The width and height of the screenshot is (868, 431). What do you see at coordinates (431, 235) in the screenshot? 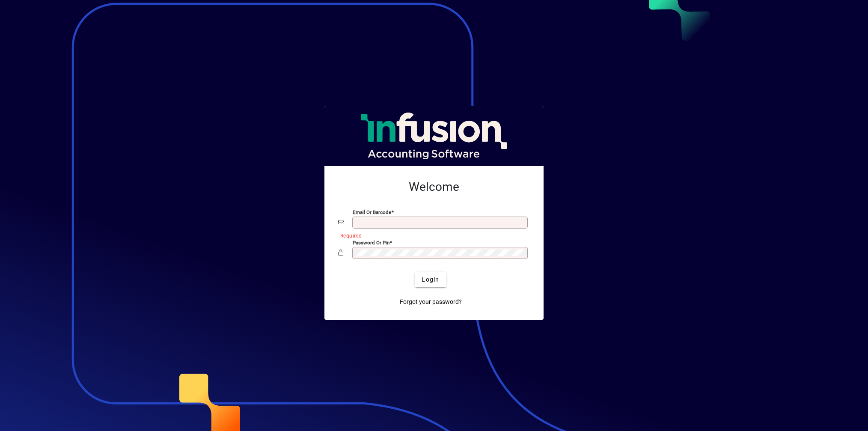
I see `mat-error: Required` at bounding box center [431, 235].